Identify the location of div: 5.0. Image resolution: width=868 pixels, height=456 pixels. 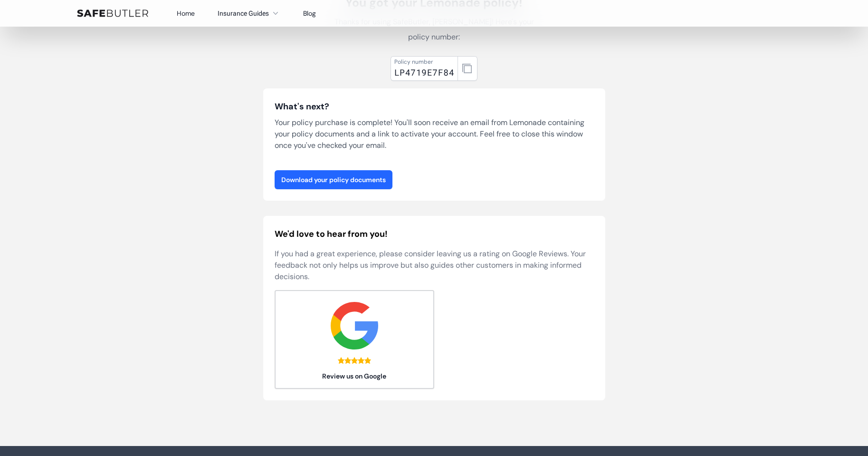
(355, 361).